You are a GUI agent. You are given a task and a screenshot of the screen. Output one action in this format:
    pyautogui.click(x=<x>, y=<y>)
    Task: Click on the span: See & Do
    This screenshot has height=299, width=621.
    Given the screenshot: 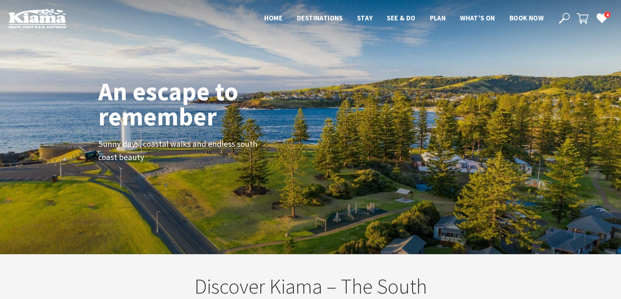 What is the action you would take?
    pyautogui.click(x=401, y=18)
    